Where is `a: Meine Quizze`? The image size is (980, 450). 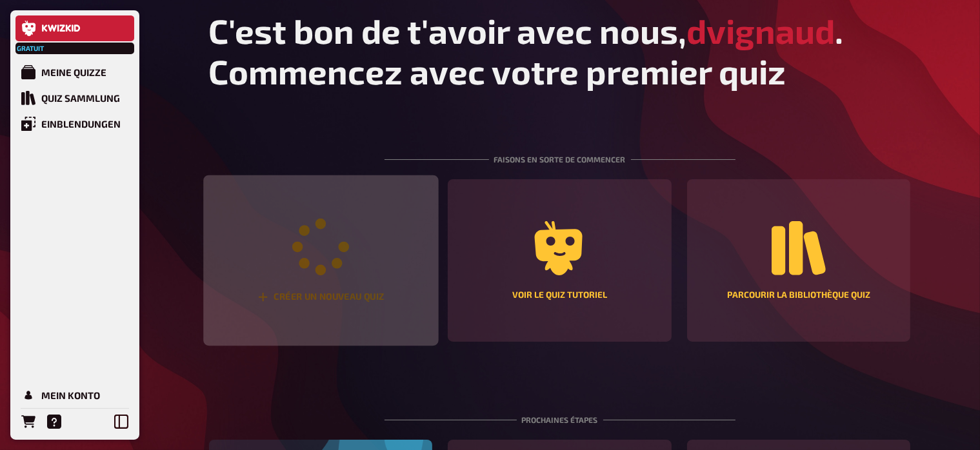 a: Meine Quizze is located at coordinates (75, 72).